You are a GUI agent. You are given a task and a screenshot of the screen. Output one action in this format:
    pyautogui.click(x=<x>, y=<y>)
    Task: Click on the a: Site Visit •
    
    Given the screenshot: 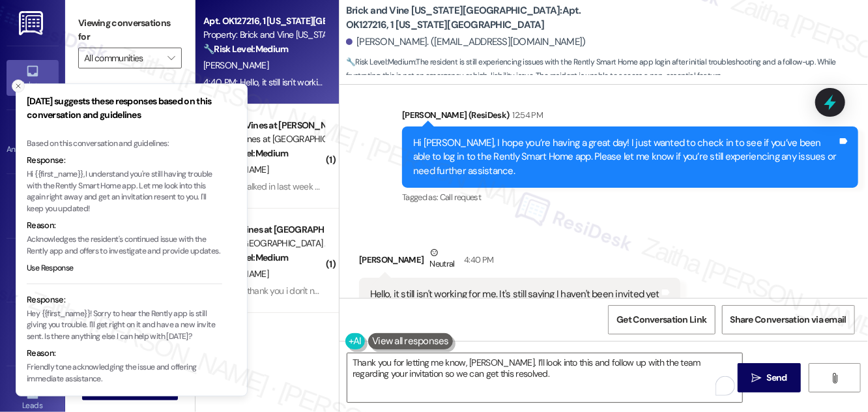 What is the action you would take?
    pyautogui.click(x=32, y=206)
    